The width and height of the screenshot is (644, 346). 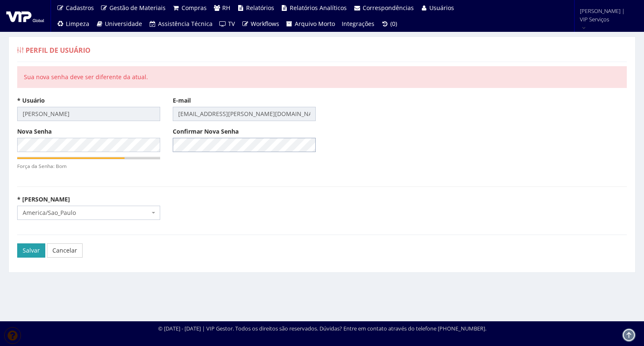 I want to click on label: Confirmar Nova Senha, so click(x=206, y=131).